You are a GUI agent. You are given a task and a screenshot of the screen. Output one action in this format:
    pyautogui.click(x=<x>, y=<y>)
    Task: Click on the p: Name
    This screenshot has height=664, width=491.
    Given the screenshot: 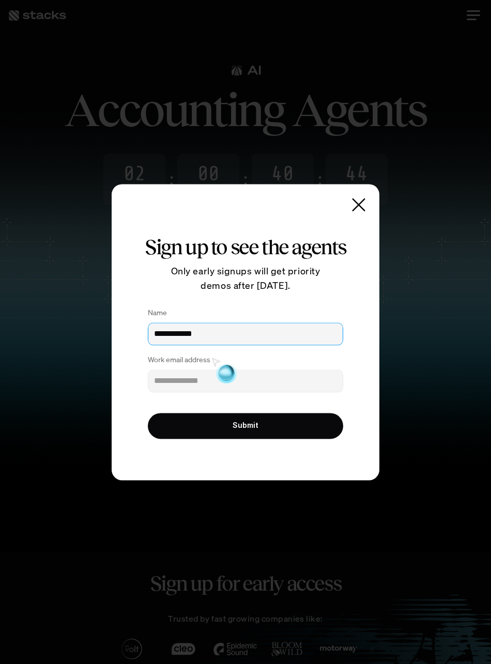 What is the action you would take?
    pyautogui.click(x=157, y=313)
    